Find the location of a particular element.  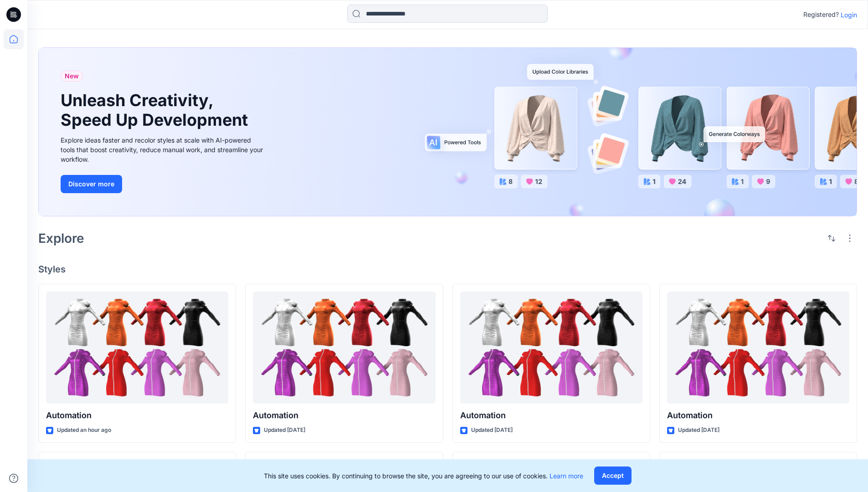

button: Accept is located at coordinates (613, 476).